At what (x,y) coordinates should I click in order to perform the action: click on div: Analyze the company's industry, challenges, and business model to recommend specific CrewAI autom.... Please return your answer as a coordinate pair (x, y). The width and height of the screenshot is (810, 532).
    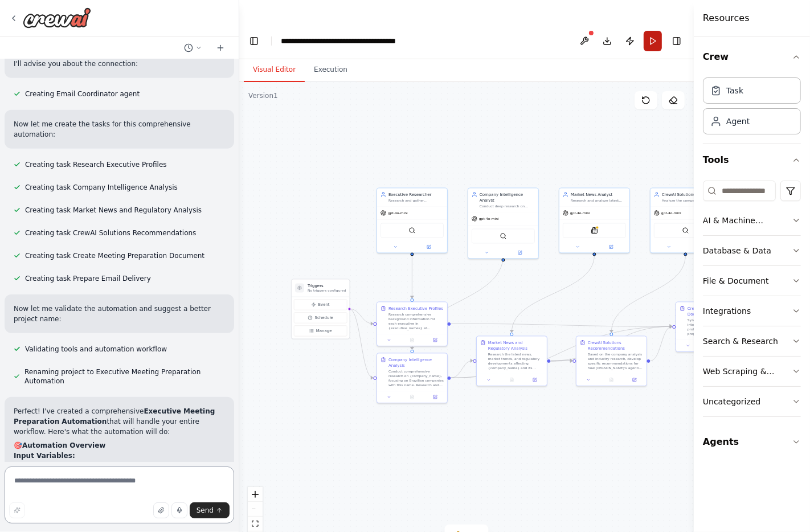
    Looking at the image, I should click on (689, 201).